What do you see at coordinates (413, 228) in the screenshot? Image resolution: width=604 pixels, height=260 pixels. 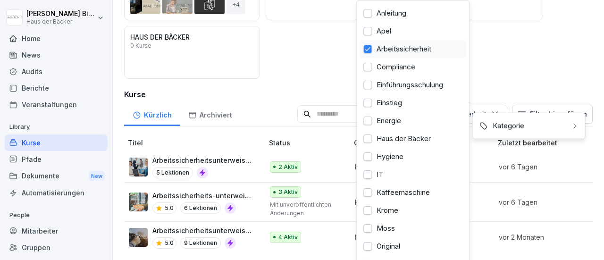 I see `div: Moss` at bounding box center [413, 228].